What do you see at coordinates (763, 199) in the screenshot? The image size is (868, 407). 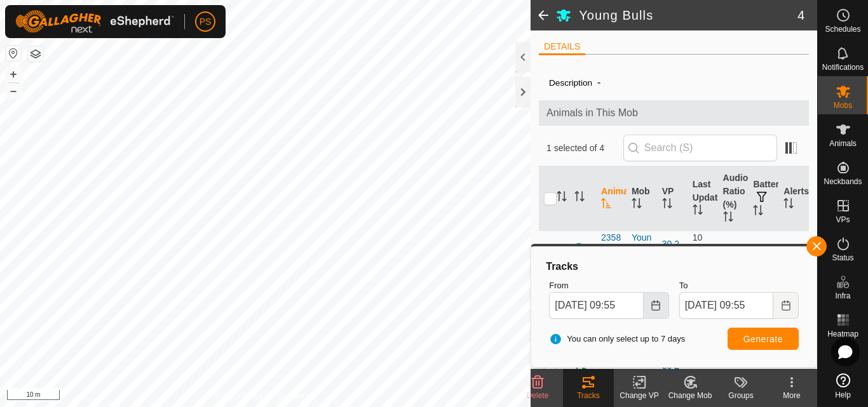 I see `th: Battery` at bounding box center [763, 199].